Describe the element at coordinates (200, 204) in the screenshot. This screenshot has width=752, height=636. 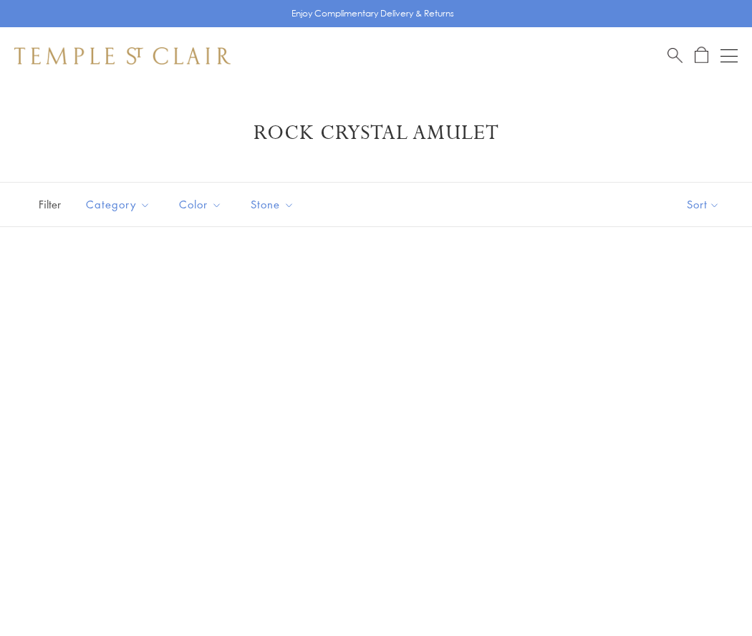
I see `button: Color` at that location.